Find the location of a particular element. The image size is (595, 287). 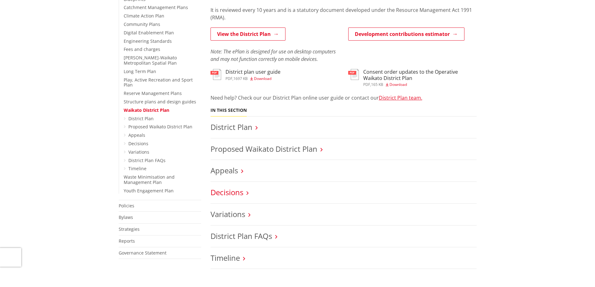

a: Structure plans and design guides is located at coordinates (160, 102).